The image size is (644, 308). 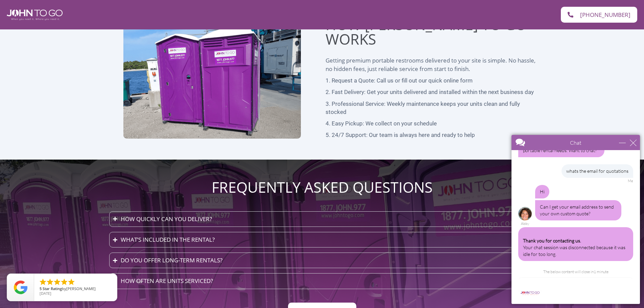 I want to click on span: Star Rating, so click(x=52, y=288).